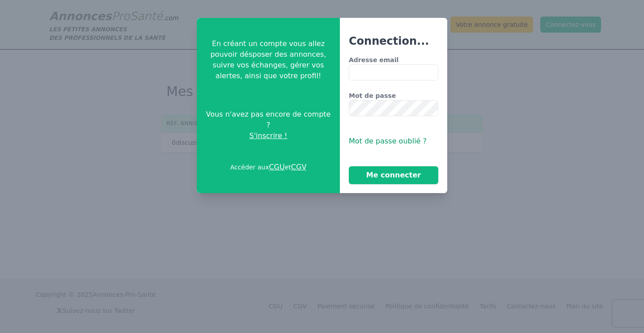  I want to click on span: S'inscrire !, so click(268, 136).